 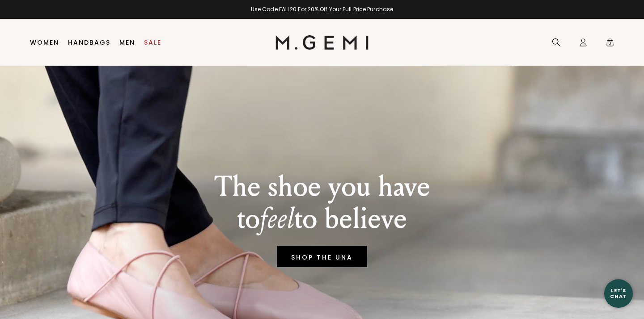 I want to click on span: 0, so click(x=610, y=44).